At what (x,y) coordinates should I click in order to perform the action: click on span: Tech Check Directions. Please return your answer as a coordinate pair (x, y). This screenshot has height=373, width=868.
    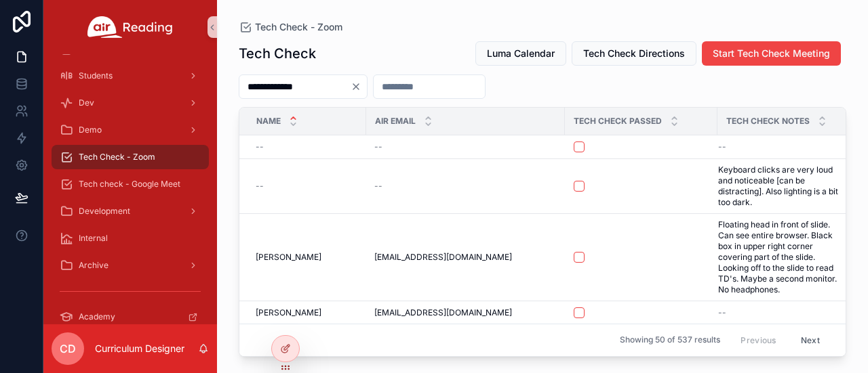
    Looking at the image, I should click on (634, 54).